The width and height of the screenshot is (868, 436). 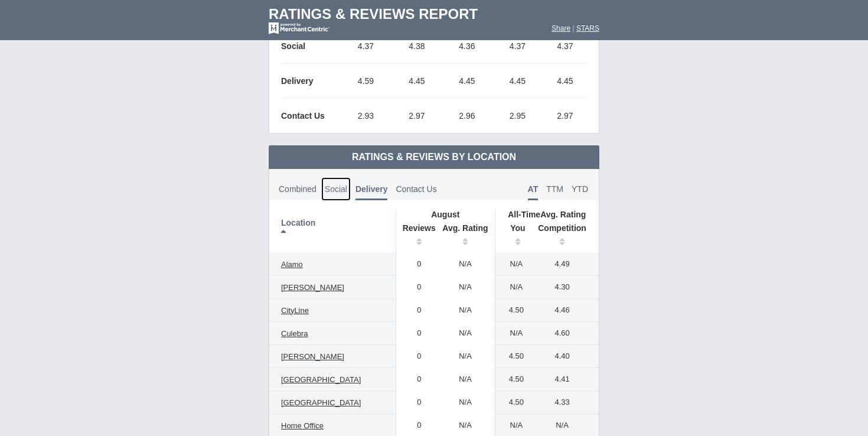 I want to click on span: TTM, so click(x=555, y=189).